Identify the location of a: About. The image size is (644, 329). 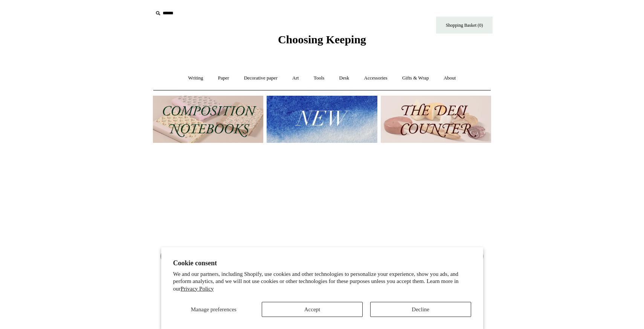
(449, 78).